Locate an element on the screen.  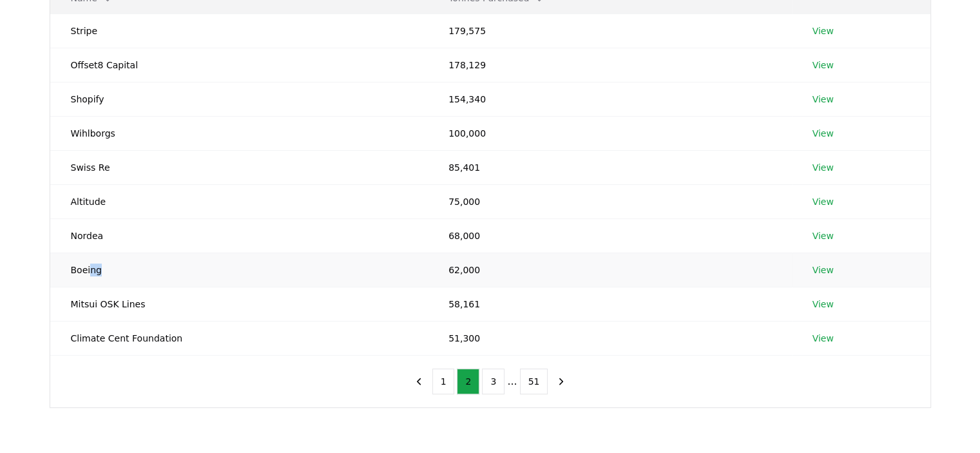
td: Shopify is located at coordinates (239, 98).